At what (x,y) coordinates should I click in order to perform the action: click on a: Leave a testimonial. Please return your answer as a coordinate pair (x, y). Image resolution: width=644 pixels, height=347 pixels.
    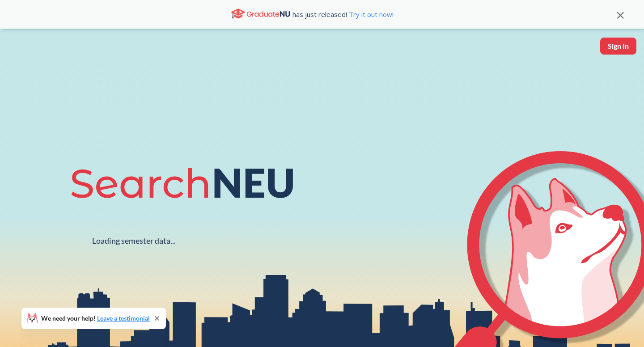
    Looking at the image, I should click on (123, 318).